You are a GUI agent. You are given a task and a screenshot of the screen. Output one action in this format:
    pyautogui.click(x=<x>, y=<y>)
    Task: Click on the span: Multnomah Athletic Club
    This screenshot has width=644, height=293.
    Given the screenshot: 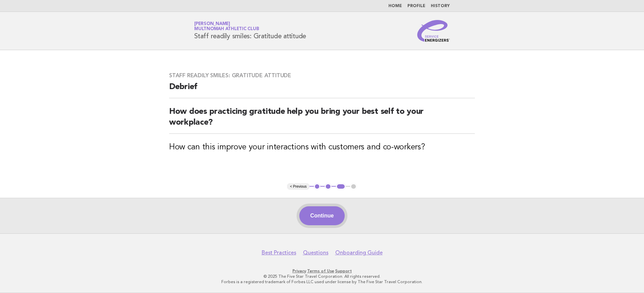 What is the action you would take?
    pyautogui.click(x=227, y=29)
    